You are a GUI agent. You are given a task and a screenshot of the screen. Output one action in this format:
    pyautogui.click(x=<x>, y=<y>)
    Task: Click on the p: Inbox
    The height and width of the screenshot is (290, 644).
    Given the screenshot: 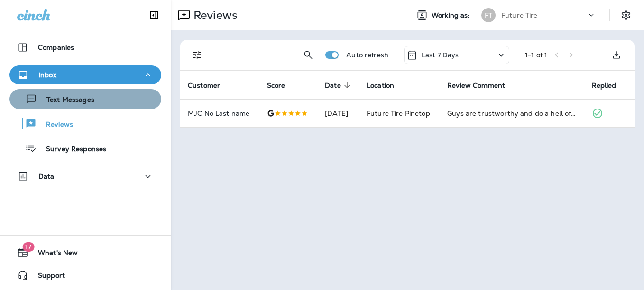 What is the action you would take?
    pyautogui.click(x=48, y=75)
    